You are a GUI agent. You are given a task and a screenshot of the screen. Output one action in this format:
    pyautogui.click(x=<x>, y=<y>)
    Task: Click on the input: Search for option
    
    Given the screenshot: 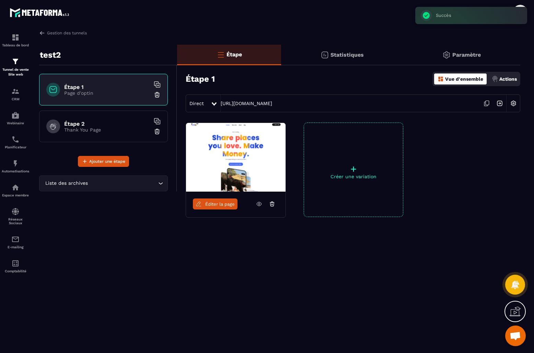 What is the action you would take?
    pyautogui.click(x=123, y=183)
    